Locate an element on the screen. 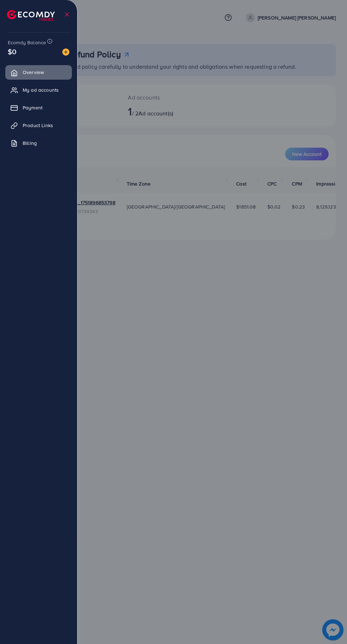 This screenshot has width=347, height=644. a: Product Links is located at coordinates (39, 125).